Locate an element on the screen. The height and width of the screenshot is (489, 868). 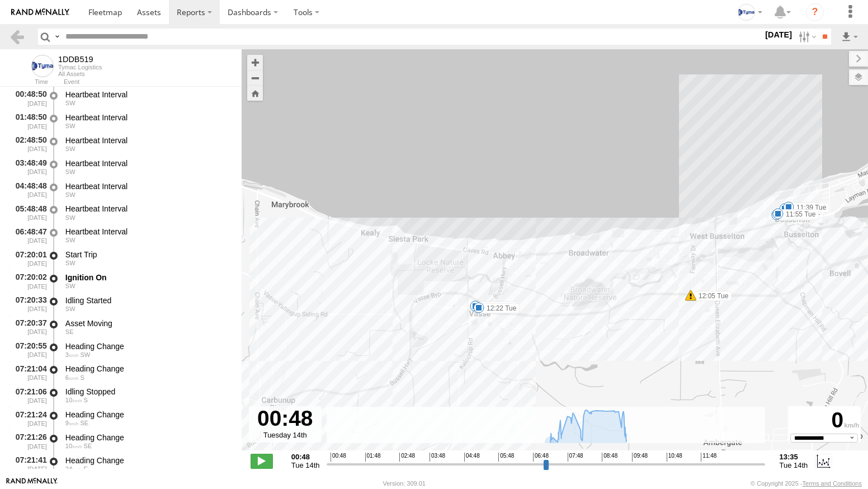
strong: 00:48 is located at coordinates (305, 457).